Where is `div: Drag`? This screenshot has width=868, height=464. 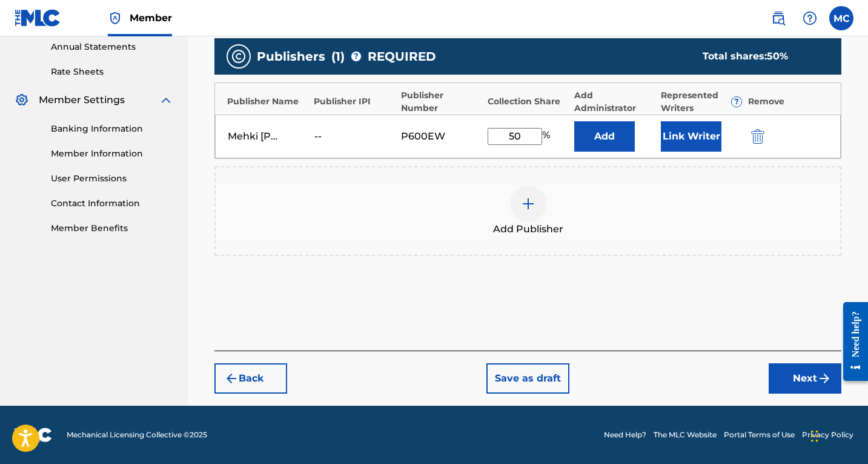
div: Drag is located at coordinates (815, 436).